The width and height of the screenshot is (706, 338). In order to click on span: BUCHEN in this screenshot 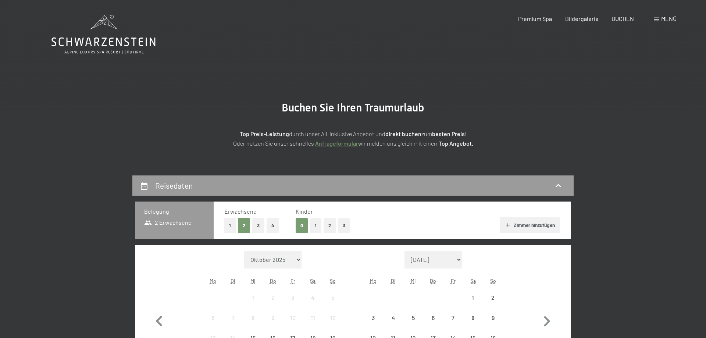, I will do `click(622, 18)`.